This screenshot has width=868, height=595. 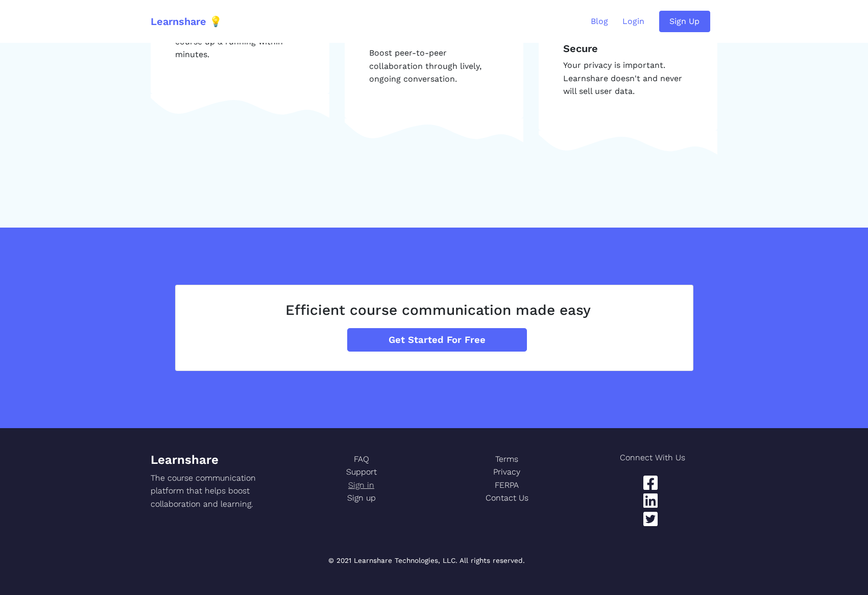 I want to click on a: Learnshare 💡, so click(x=186, y=22).